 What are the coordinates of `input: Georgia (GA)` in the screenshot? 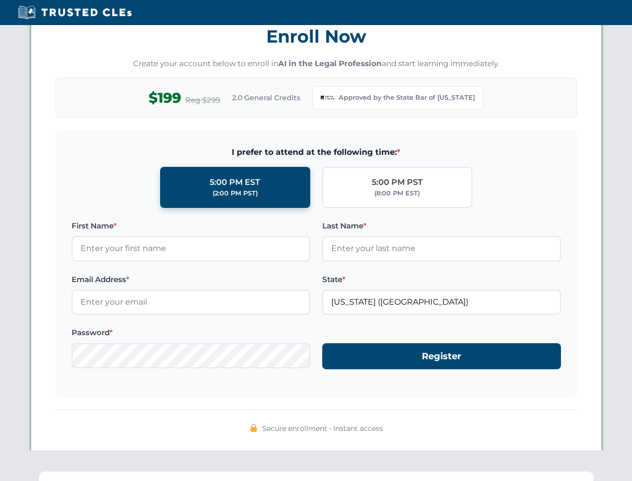 It's located at (442, 302).